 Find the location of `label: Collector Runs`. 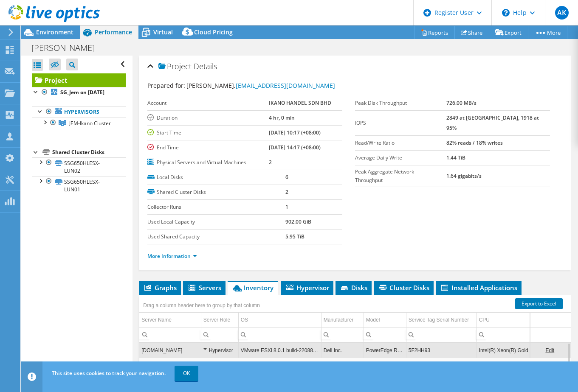

label: Collector Runs is located at coordinates (216, 207).